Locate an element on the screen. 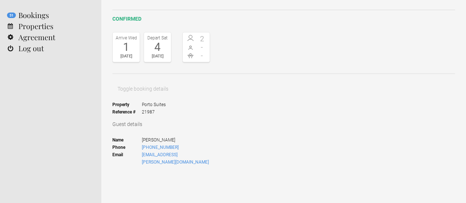 This screenshot has height=203, width=466. h3: Guest details is located at coordinates (283, 124).